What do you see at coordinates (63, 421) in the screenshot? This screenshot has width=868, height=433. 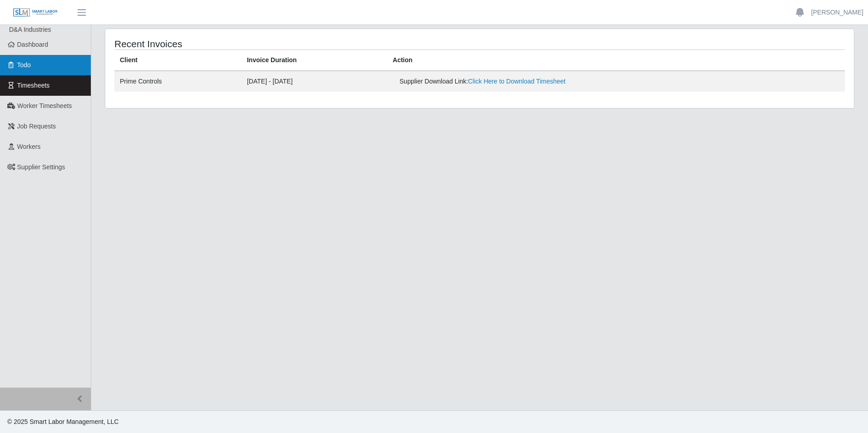 I see `span: © 2025 Smart Labor Management, LLC` at bounding box center [63, 421].